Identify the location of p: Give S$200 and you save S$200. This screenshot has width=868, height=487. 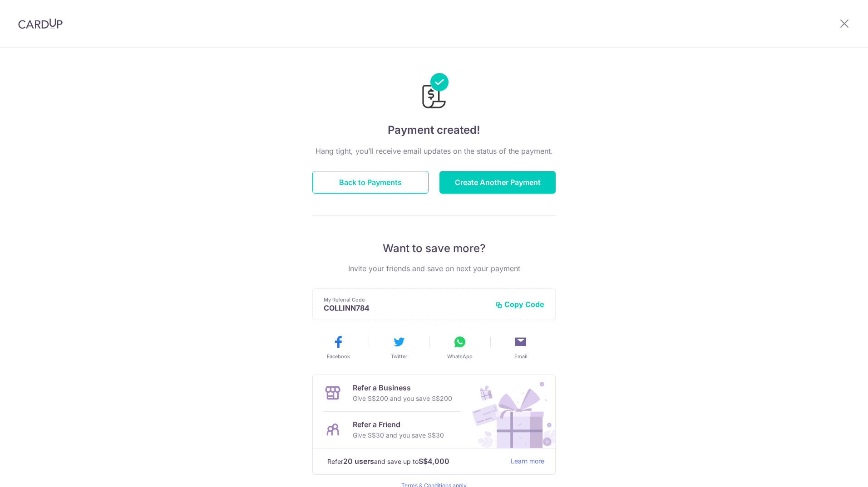
(403, 398).